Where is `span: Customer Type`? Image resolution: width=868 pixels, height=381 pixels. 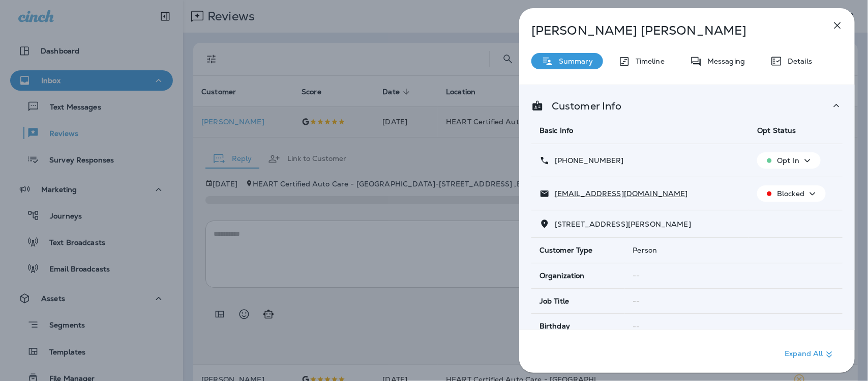
span: Customer Type is located at coordinates (566, 250).